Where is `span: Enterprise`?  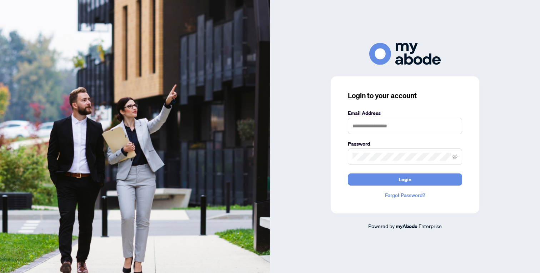
span: Enterprise is located at coordinates (430, 226).